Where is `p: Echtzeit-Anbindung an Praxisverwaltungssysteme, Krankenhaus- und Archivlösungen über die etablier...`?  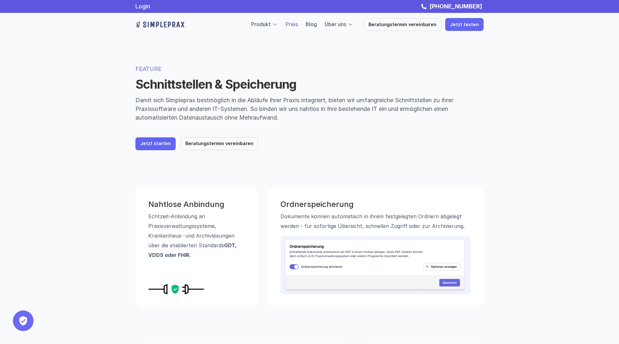
p: Echtzeit-Anbindung an Praxisverwaltungssysteme, Krankenhaus- und Archivlösungen über die etablier... is located at coordinates (196, 236).